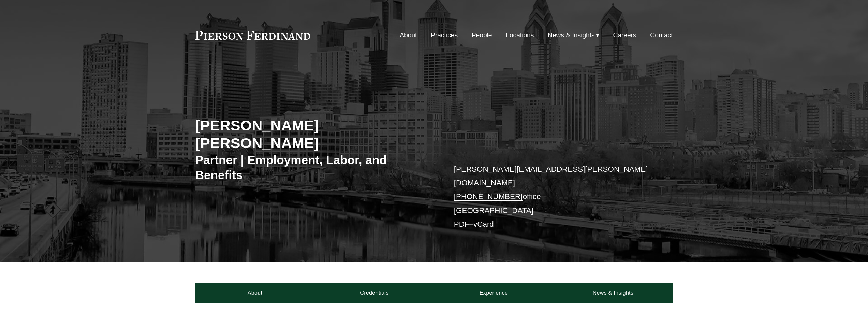 This screenshot has width=868, height=311. What do you see at coordinates (624, 35) in the screenshot?
I see `a: Careers` at bounding box center [624, 35].